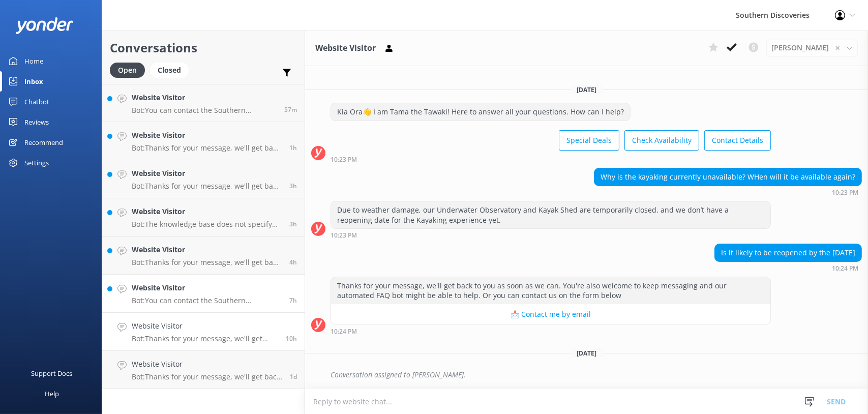 The width and height of the screenshot is (868, 414). I want to click on button: 📩 Contact me by email, so click(551, 314).